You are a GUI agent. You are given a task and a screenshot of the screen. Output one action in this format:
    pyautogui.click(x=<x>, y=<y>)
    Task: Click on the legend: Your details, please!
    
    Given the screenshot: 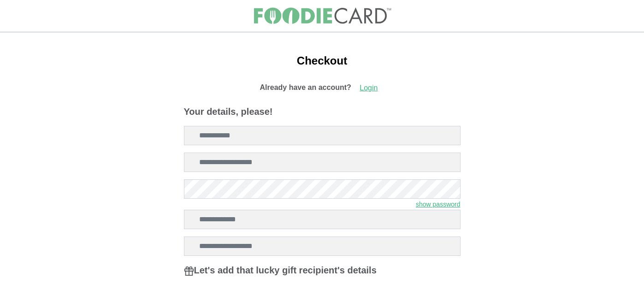 What is the action you would take?
    pyautogui.click(x=322, y=112)
    